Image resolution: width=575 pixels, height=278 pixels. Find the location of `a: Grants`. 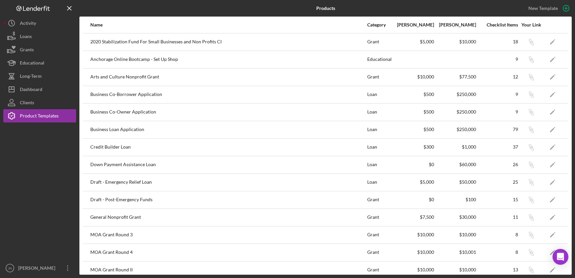

a: Grants is located at coordinates (40, 50).